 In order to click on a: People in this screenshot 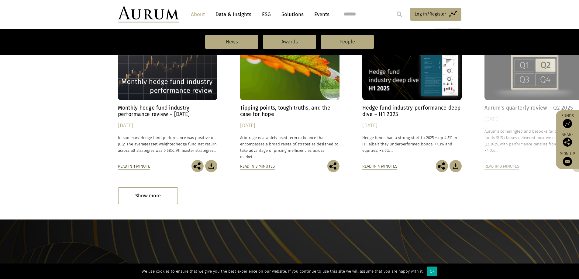, I will do `click(347, 42)`.